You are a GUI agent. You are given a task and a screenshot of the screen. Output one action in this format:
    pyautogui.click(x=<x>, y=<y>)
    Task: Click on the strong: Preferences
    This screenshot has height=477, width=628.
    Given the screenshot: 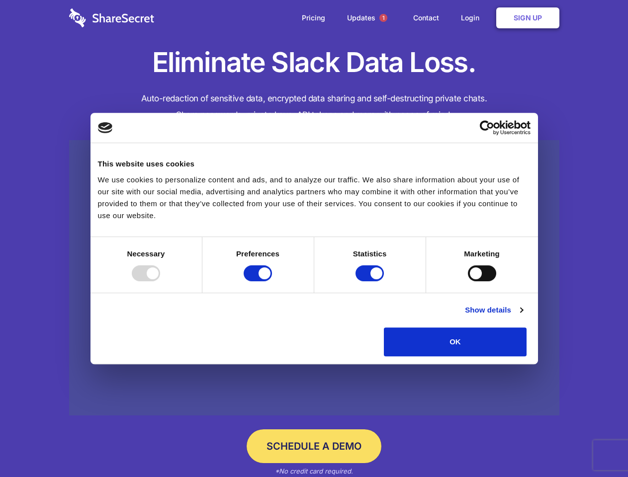 What is the action you would take?
    pyautogui.click(x=257, y=253)
    